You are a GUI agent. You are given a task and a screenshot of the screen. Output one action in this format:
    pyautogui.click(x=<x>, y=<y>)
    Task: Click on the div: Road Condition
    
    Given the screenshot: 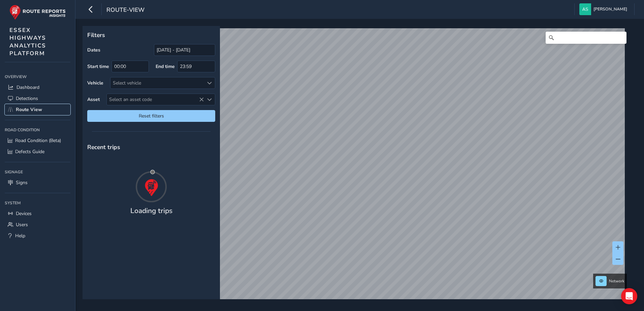 What is the action you would take?
    pyautogui.click(x=37, y=130)
    